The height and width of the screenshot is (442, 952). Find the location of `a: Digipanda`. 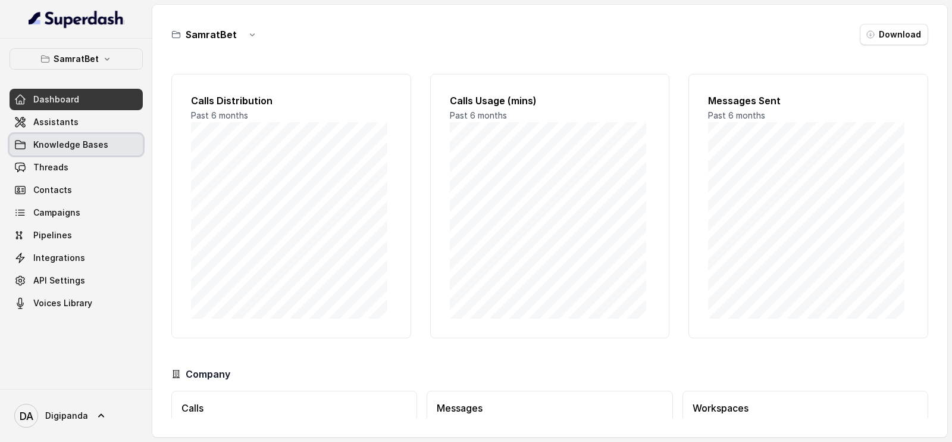

a: Digipanda is located at coordinates (76, 415).